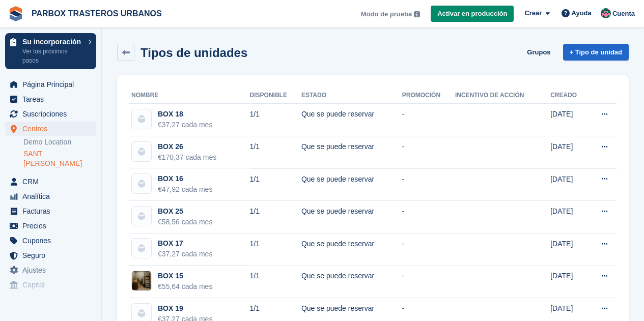 The height and width of the screenshot is (321, 644). I want to click on span: CRM, so click(53, 182).